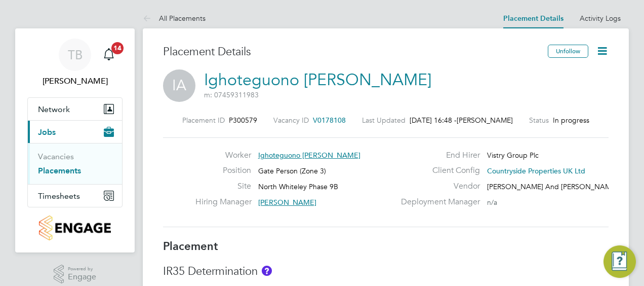 The width and height of the screenshot is (644, 286). What do you see at coordinates (223, 155) in the screenshot?
I see `label: Worker` at bounding box center [223, 155].